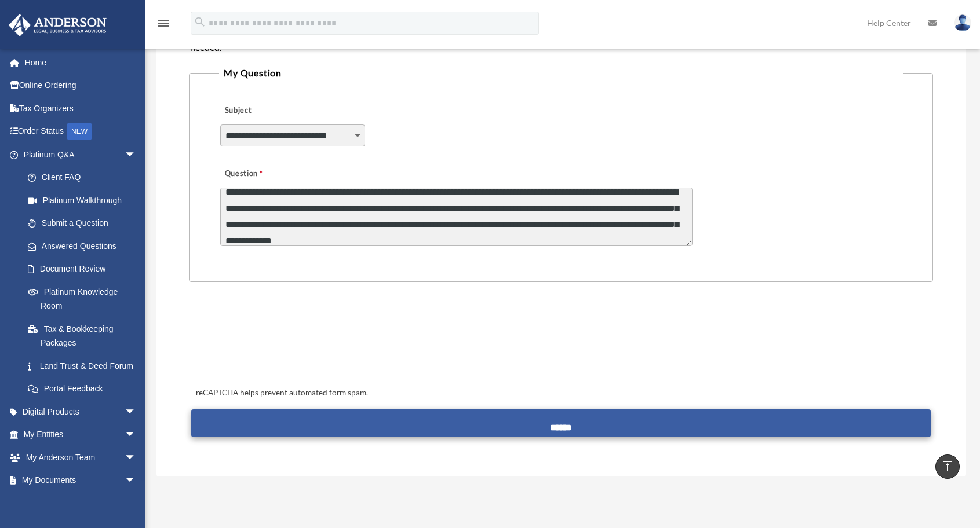 The height and width of the screenshot is (528, 980). What do you see at coordinates (80, 458) in the screenshot?
I see `a: My Anderson Teamarrow_drop_down` at bounding box center [80, 458].